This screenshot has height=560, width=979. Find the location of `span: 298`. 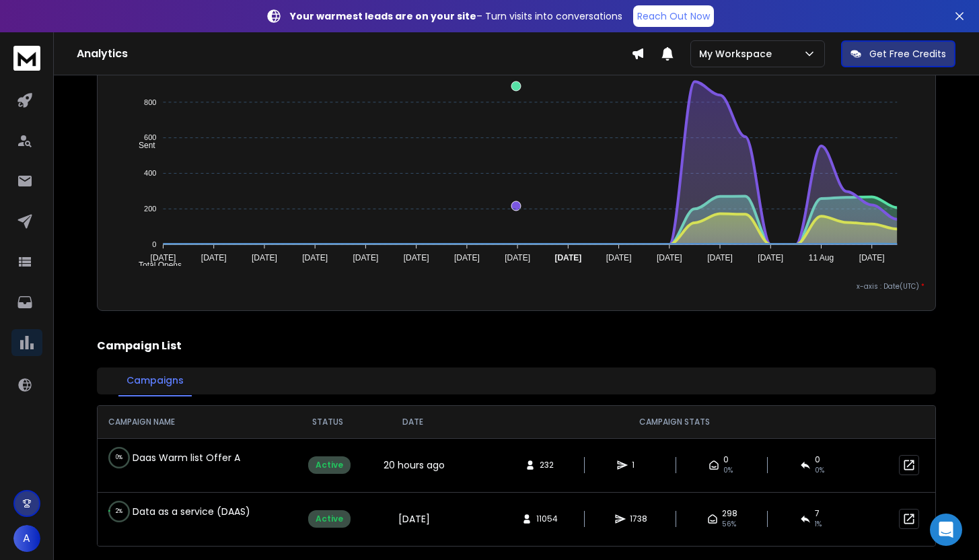

span: 298 is located at coordinates (730, 513).